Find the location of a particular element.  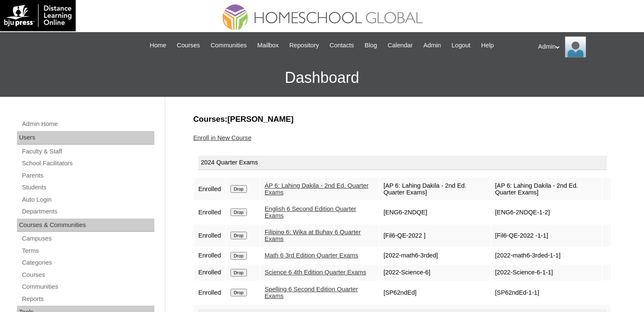

a: Terms is located at coordinates (87, 251).